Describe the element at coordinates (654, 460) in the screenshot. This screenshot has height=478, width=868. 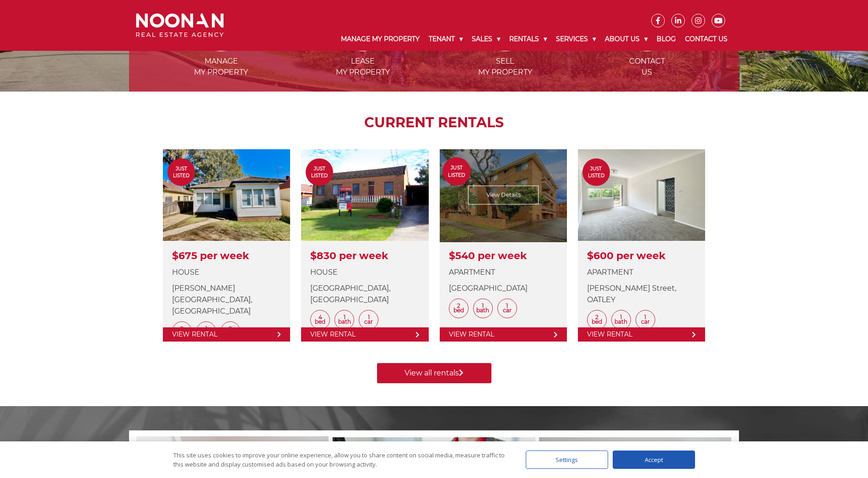
I see `div: Accept` at that location.